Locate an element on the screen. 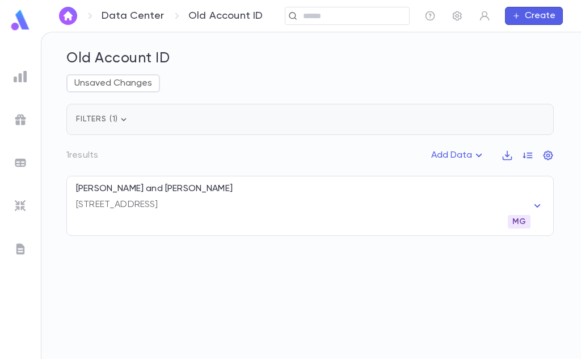 This screenshot has width=581, height=359. span: Filters ( 1 ) is located at coordinates (103, 119).